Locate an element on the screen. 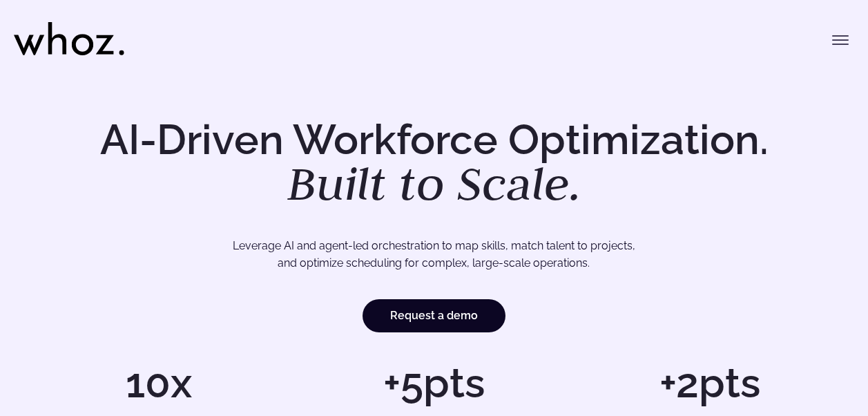 The width and height of the screenshot is (868, 416). h1: 10x is located at coordinates (158, 383).